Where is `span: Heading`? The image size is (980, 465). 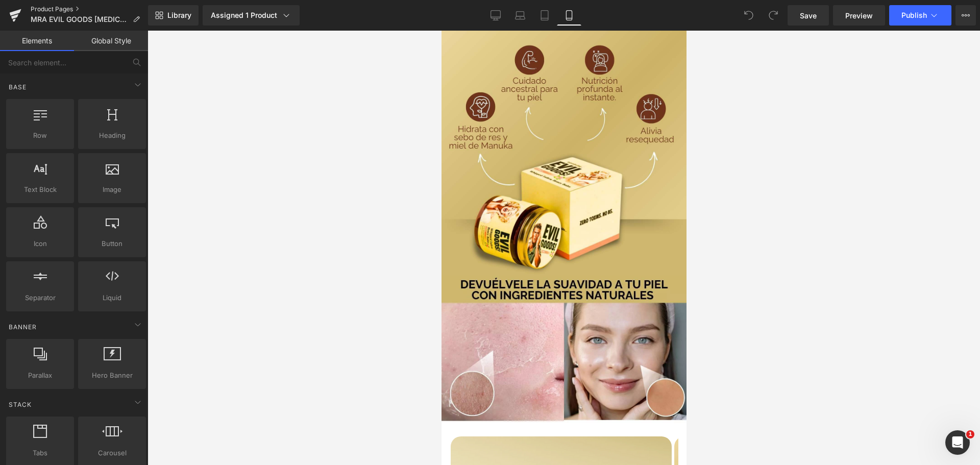 span: Heading is located at coordinates (112, 135).